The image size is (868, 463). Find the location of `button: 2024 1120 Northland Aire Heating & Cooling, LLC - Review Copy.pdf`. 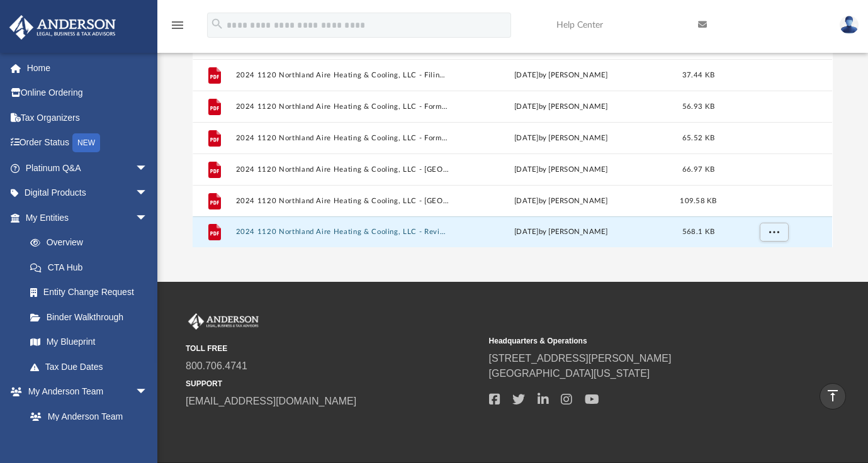

button: 2024 1120 Northland Aire Heating & Cooling, LLC - Review Copy.pdf is located at coordinates (342, 232).